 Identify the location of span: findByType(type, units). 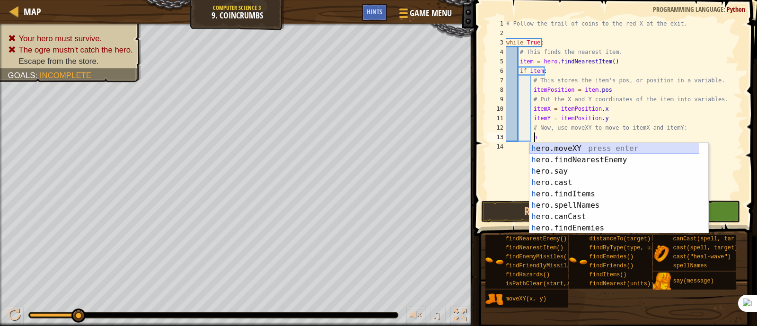
(628, 248).